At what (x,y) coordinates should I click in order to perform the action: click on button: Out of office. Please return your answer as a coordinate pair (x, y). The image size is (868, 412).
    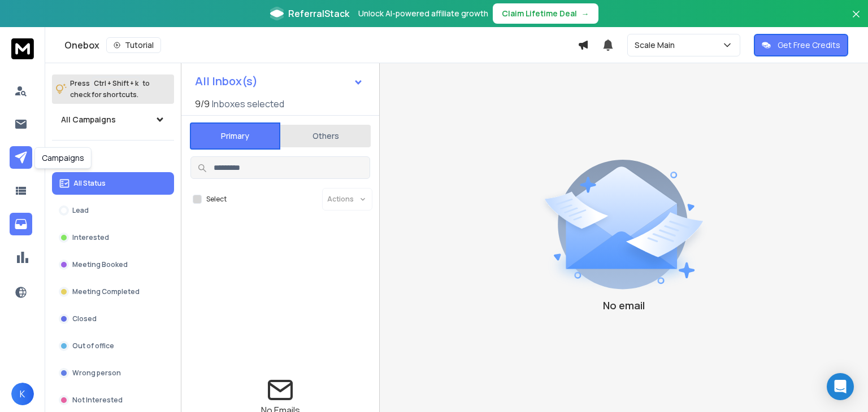
    Looking at the image, I should click on (113, 346).